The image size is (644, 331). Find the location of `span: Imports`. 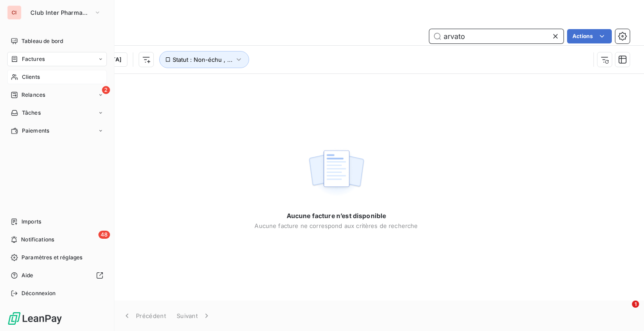

span: Imports is located at coordinates (31, 222).